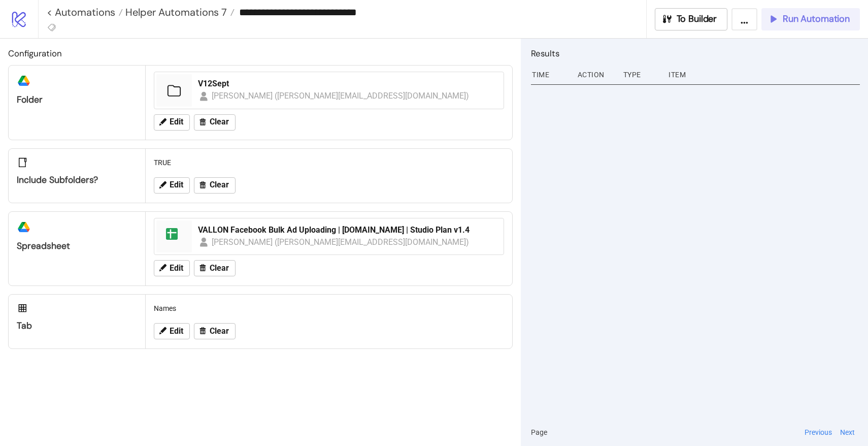 This screenshot has width=868, height=446. Describe the element at coordinates (77, 99) in the screenshot. I see `div: Folder` at that location.